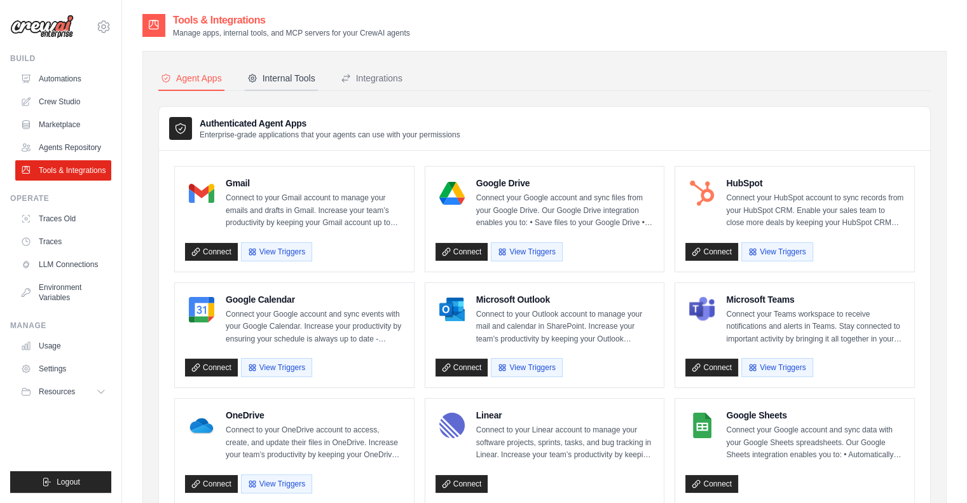  What do you see at coordinates (63, 147) in the screenshot?
I see `a: Agents Repository` at bounding box center [63, 147].